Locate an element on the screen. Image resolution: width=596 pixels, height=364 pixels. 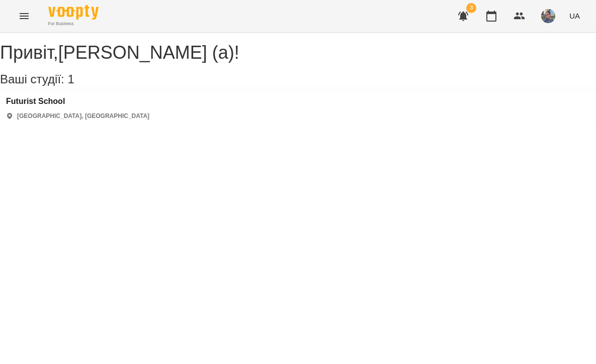
button: UA is located at coordinates (574, 16).